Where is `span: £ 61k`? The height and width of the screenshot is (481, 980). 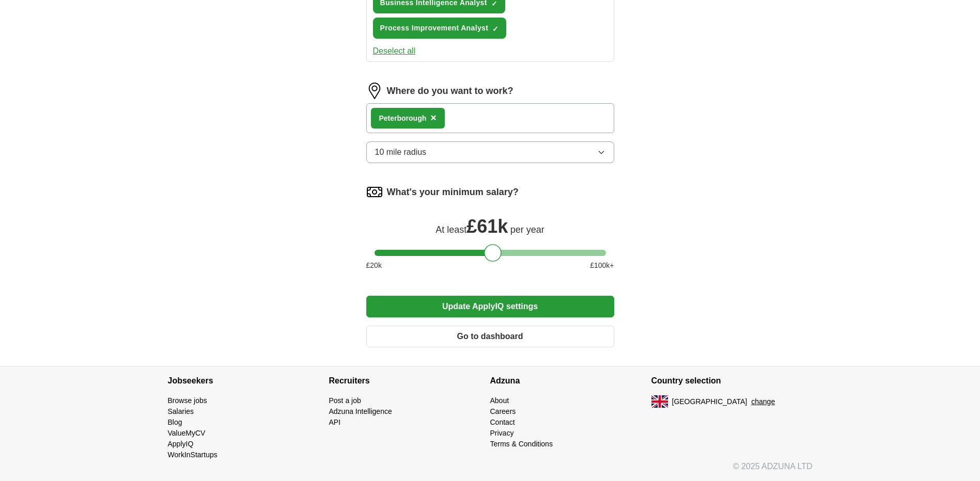
span: £ 61k is located at coordinates (487, 226).